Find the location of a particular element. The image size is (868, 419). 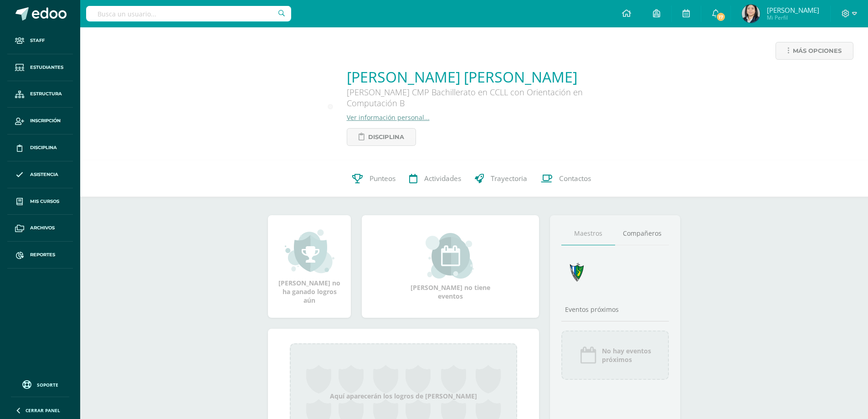

img: 7cab5f6743d087d6deff47ee2e57ce0d.png is located at coordinates (577, 272).